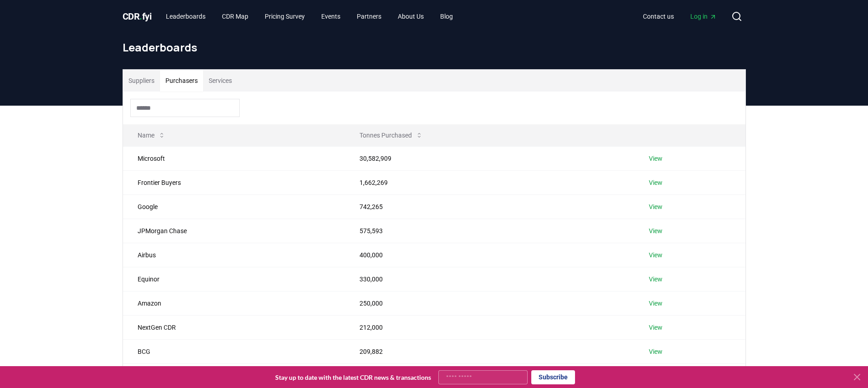  What do you see at coordinates (234, 375) in the screenshot?
I see `td: SkiesFifty` at bounding box center [234, 375].